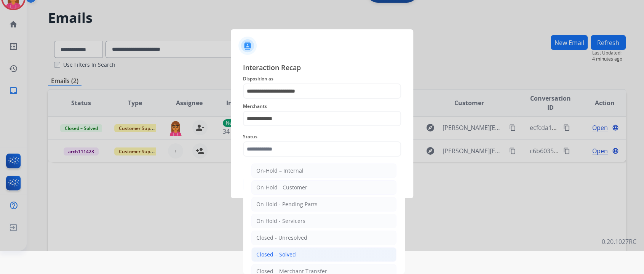 This screenshot has height=274, width=644. I want to click on div: Closed - Unresolved, so click(282, 238).